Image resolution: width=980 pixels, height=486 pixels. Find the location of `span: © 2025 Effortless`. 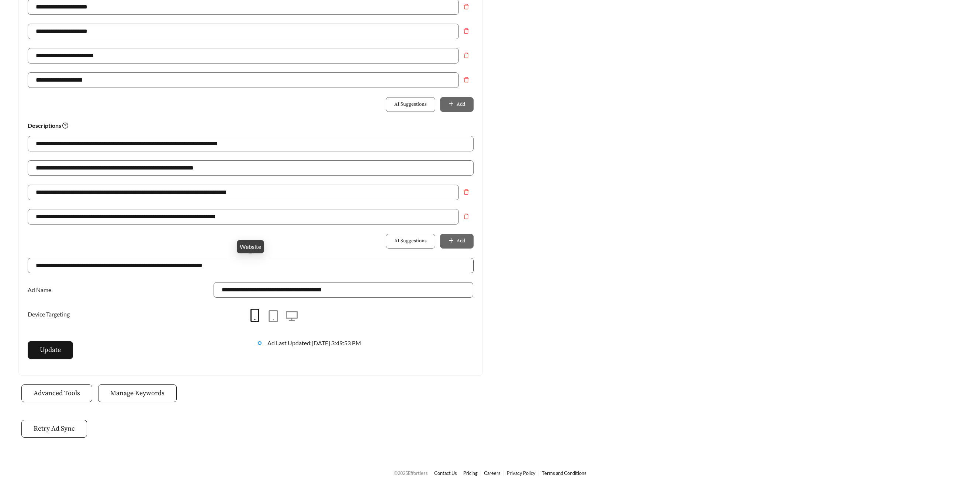

span: © 2025 Effortless is located at coordinates (411, 473).